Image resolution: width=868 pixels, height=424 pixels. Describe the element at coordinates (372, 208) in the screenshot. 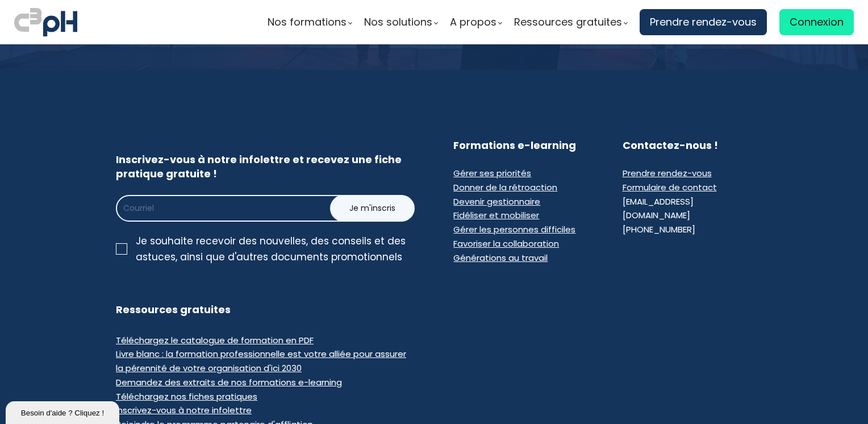

I see `span: Je m'inscris` at that location.